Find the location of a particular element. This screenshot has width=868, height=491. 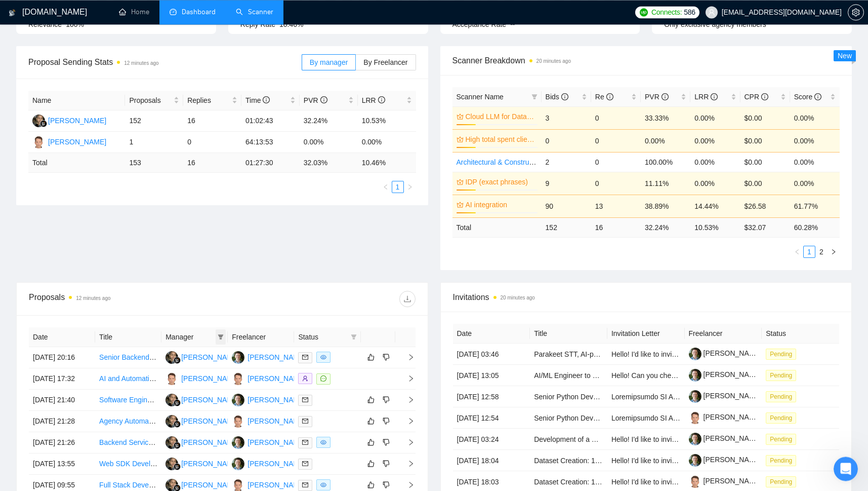

a: 1 is located at coordinates (398, 187).